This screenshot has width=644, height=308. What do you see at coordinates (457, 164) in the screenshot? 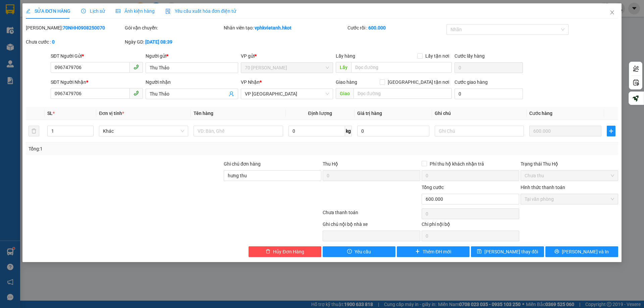
I see `span: Phí thu hộ khách nhận trả` at bounding box center [457, 164].